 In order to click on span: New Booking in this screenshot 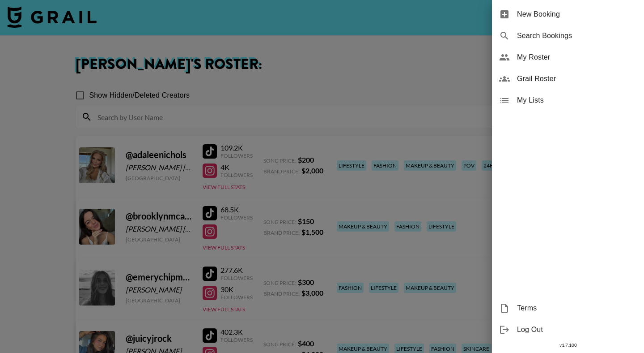, I will do `click(577, 14)`.